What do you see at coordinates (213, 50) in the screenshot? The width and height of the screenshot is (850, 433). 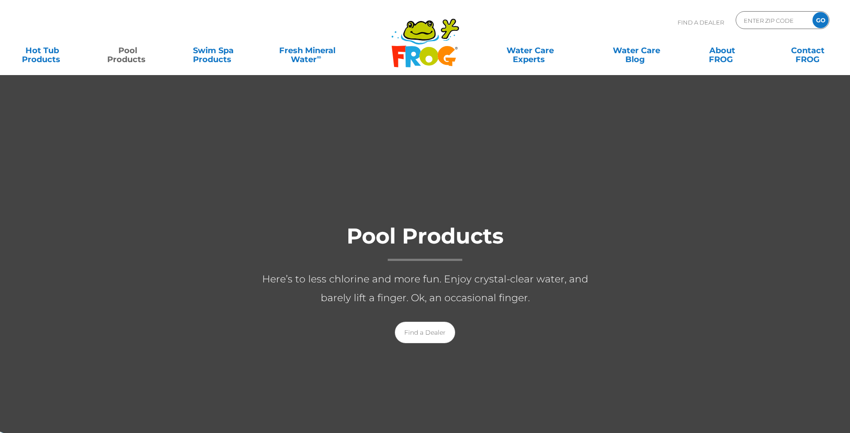 I see `a: Swim SpaProducts` at bounding box center [213, 50].